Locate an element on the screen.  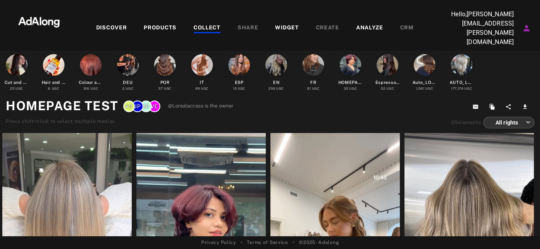
button: Download is located at coordinates (526, 107).